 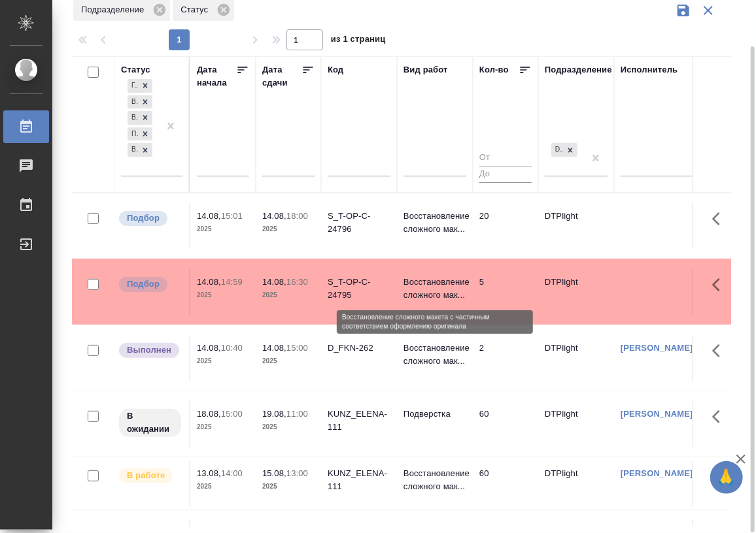 I want to click on td: 5, so click(x=505, y=292).